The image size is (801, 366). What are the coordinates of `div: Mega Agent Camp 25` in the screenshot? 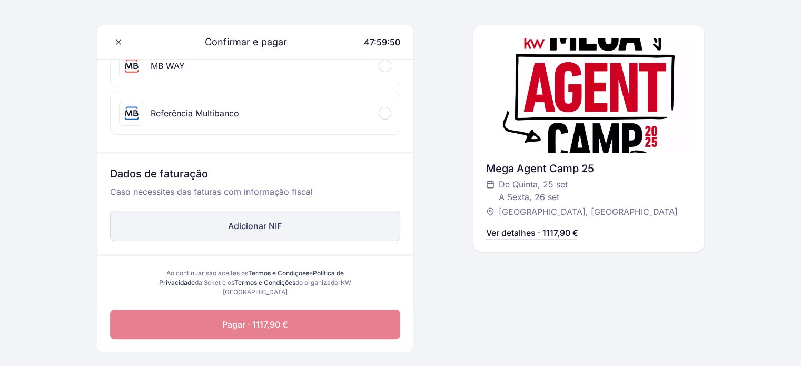 It's located at (589, 169).